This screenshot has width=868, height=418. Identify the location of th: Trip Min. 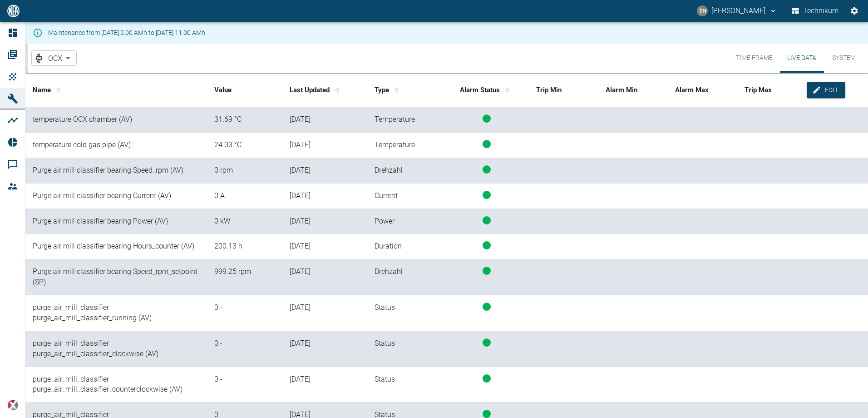
(563, 90).